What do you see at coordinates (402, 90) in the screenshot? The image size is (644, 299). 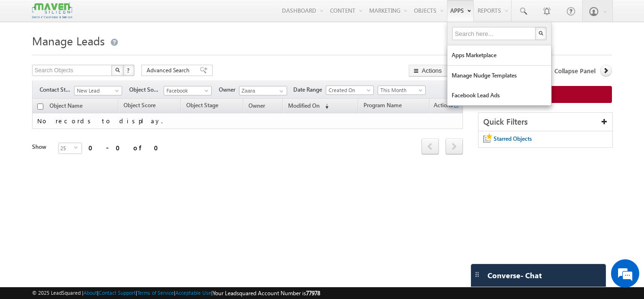 I see `a: This Month` at bounding box center [402, 90].